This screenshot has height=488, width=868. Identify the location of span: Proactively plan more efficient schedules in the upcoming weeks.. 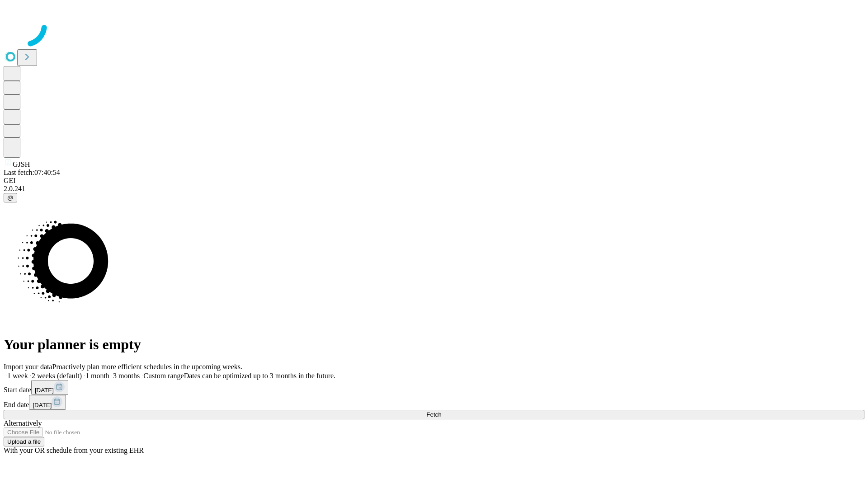
(147, 366).